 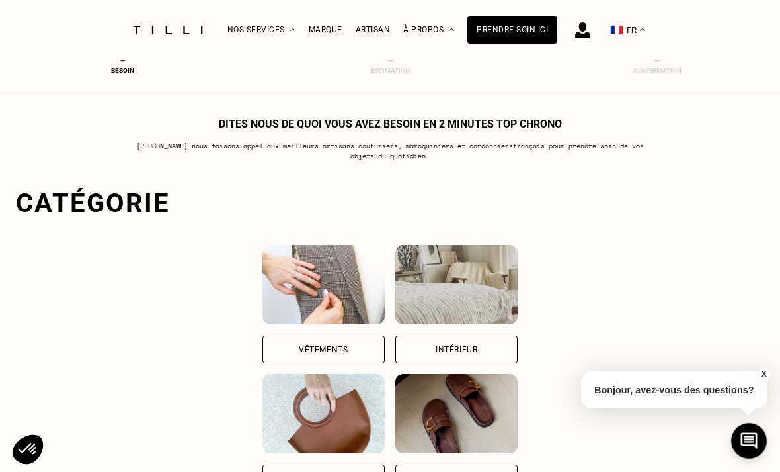 What do you see at coordinates (764, 374) in the screenshot?
I see `button: X` at bounding box center [764, 374].